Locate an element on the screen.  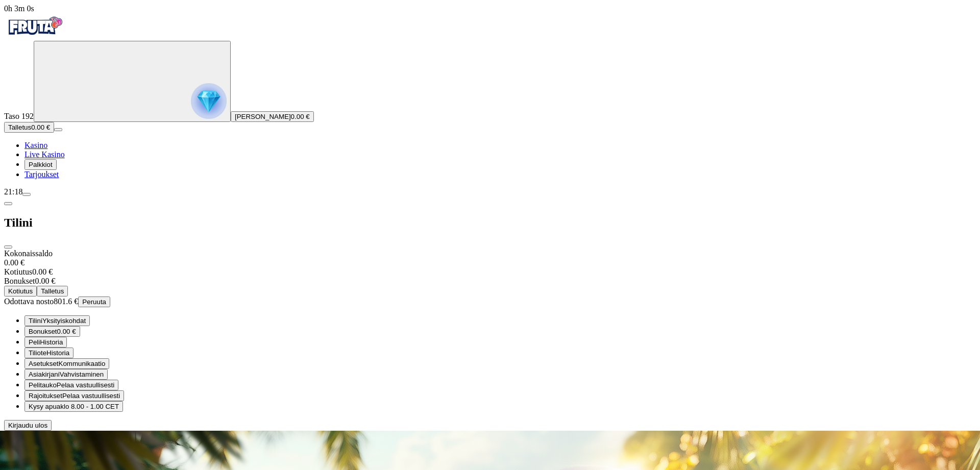
button: Peruuta is located at coordinates (94, 301).